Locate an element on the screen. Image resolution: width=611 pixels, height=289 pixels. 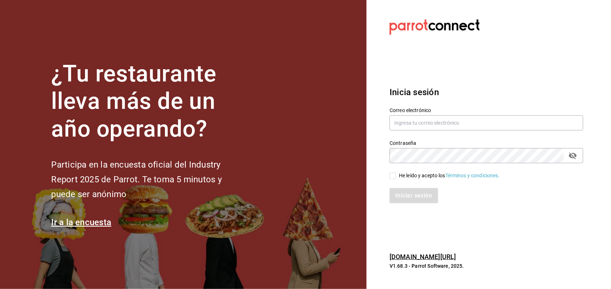
button: passwordField is located at coordinates (572, 155).